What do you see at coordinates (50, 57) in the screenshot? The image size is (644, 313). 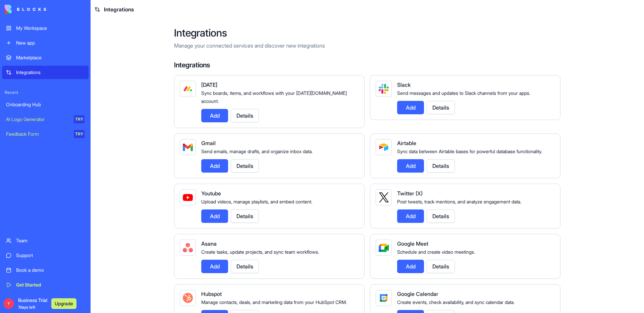 I see `div: Marketplace` at bounding box center [50, 57].